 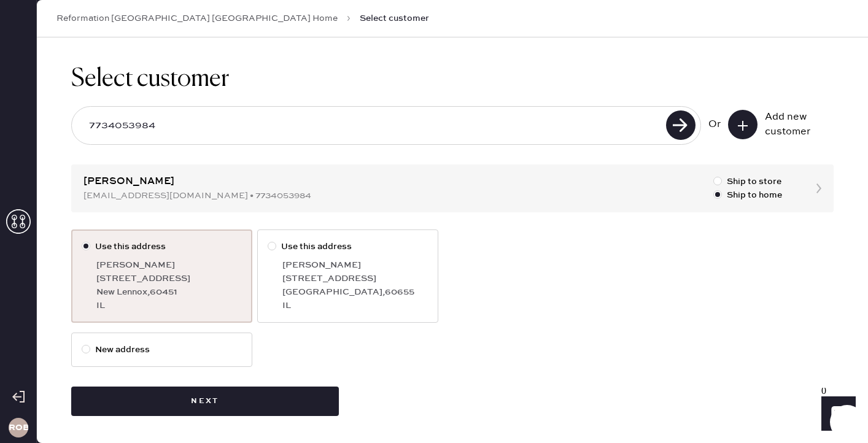 I want to click on div: Add new customer, so click(x=796, y=125).